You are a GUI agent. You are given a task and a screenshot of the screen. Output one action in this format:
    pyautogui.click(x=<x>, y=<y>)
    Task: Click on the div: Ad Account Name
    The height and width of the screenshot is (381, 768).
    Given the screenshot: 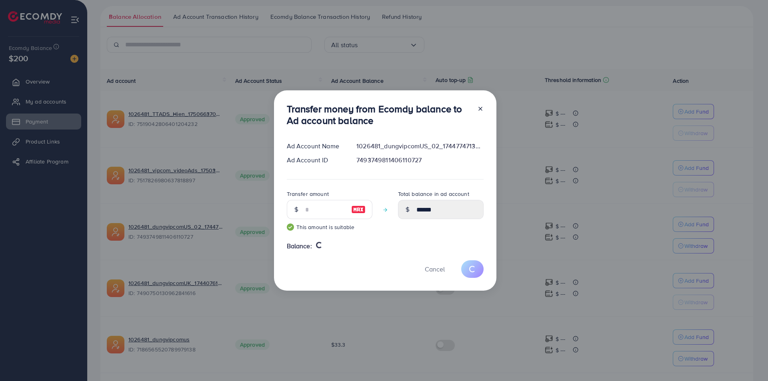 What is the action you would take?
    pyautogui.click(x=315, y=146)
    